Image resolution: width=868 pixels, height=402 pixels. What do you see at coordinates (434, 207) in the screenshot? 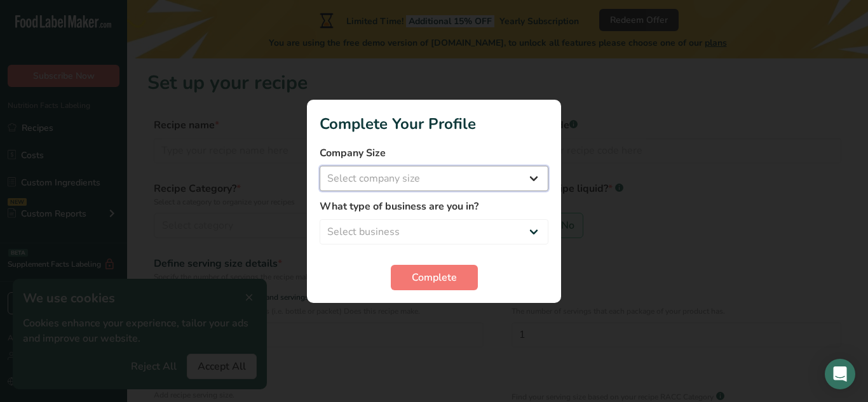
I see `label: What type of business are you in?` at bounding box center [434, 207].